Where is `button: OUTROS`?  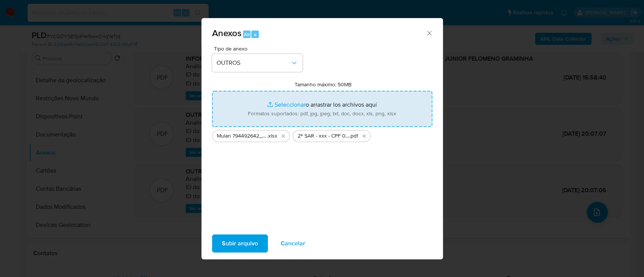
button: OUTROS is located at coordinates (257, 63).